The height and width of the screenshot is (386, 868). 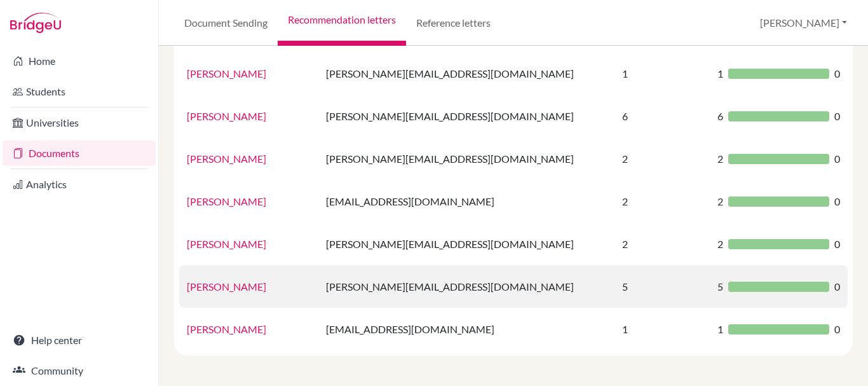 What do you see at coordinates (78, 370) in the screenshot?
I see `a: Community` at bounding box center [78, 370].